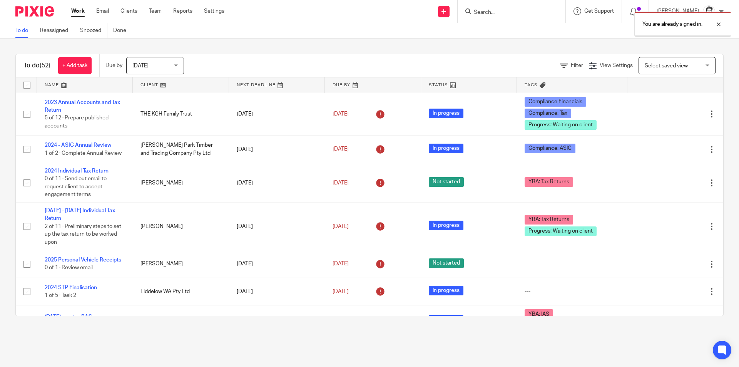 This screenshot has width=739, height=367. I want to click on span: 1 of 5 · Task 2, so click(60, 295).